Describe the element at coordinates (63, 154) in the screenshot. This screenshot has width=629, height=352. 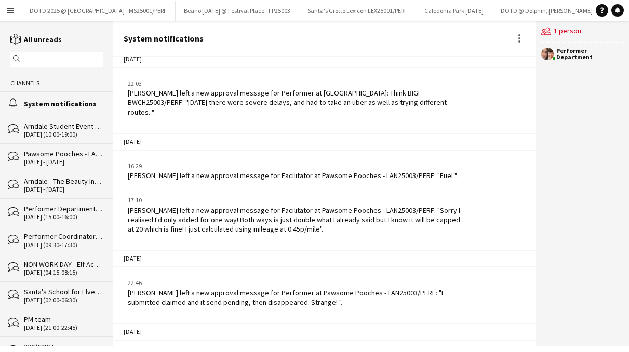
I see `div: Pawsome Pooches - LAN25003/PERF` at that location.